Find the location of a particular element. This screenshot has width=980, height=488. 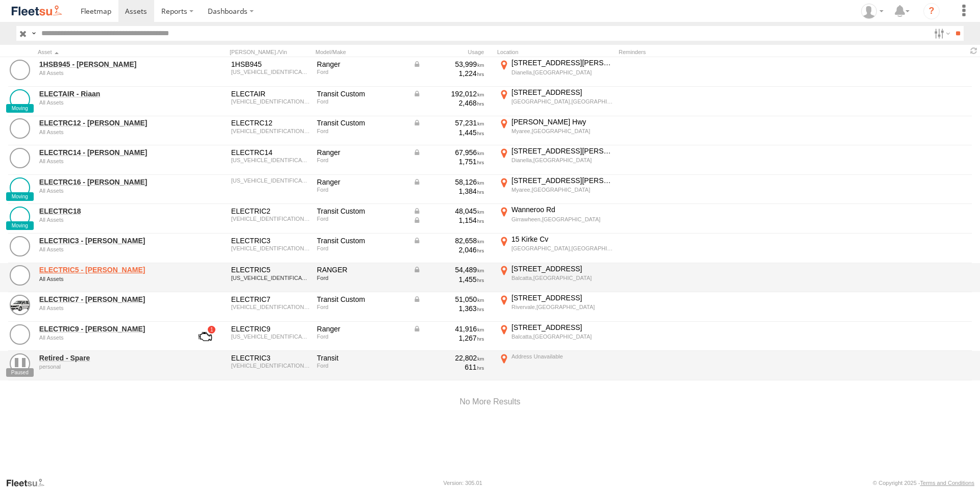

div: Location is located at coordinates (556, 52).